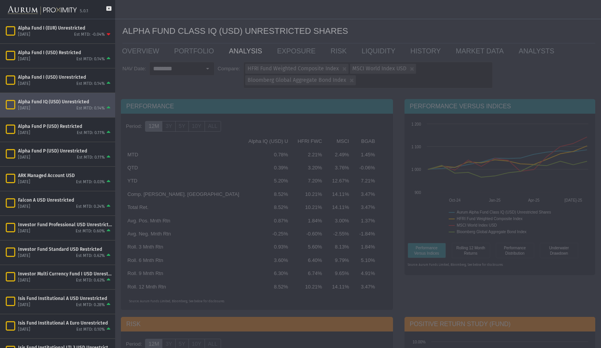  I want to click on td: 3.00%, so click(340, 221).